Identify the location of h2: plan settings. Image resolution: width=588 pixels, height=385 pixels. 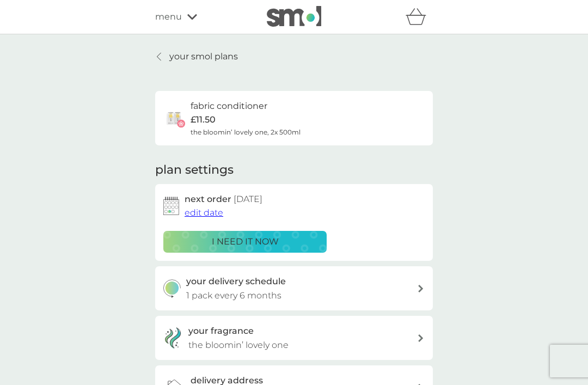
(194, 170).